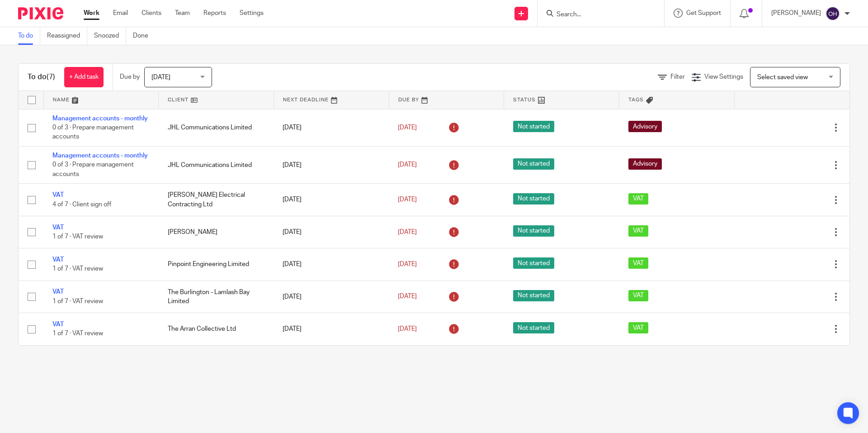 This screenshot has height=433, width=868. I want to click on p: Due by, so click(129, 77).